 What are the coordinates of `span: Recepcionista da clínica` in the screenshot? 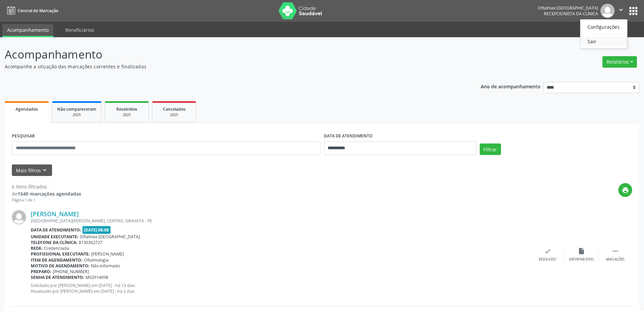 It's located at (571, 13).